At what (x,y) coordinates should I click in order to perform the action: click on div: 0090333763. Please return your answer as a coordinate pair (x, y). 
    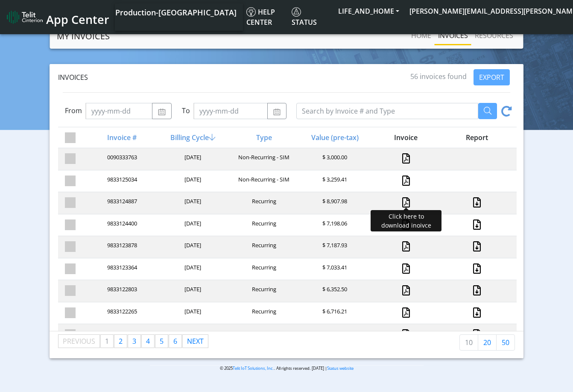
    Looking at the image, I should click on (122, 158).